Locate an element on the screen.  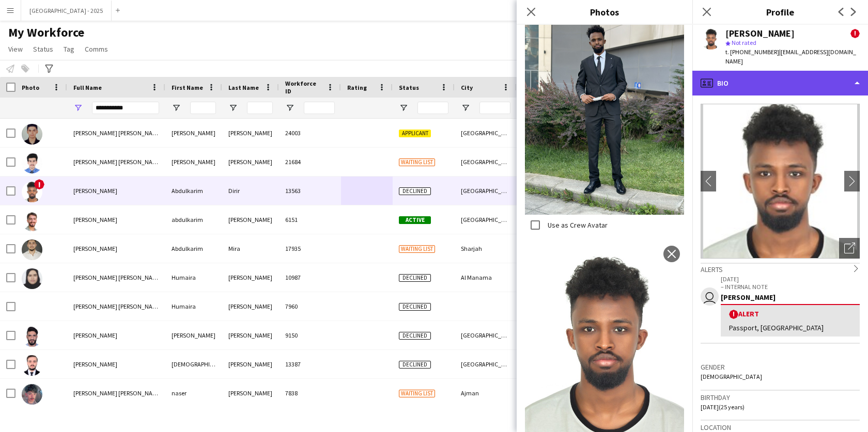
span: First Name is located at coordinates (187, 87).